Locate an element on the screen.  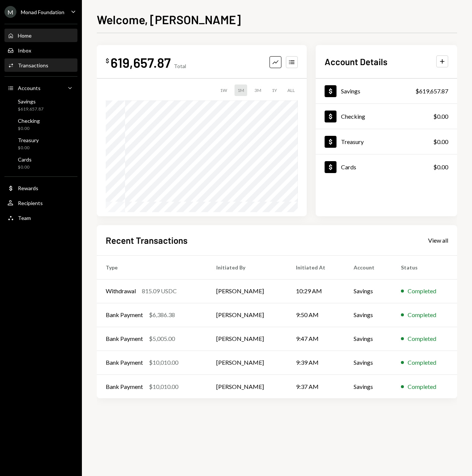
td: 9:47 AM is located at coordinates (315, 339).